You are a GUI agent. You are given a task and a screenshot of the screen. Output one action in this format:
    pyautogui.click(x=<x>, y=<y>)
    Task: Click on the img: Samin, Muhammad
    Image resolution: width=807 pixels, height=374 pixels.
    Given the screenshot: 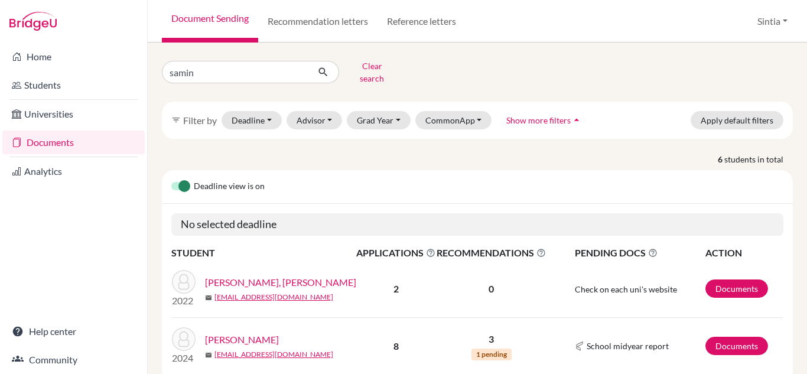 What is the action you would take?
    pyautogui.click(x=184, y=339)
    